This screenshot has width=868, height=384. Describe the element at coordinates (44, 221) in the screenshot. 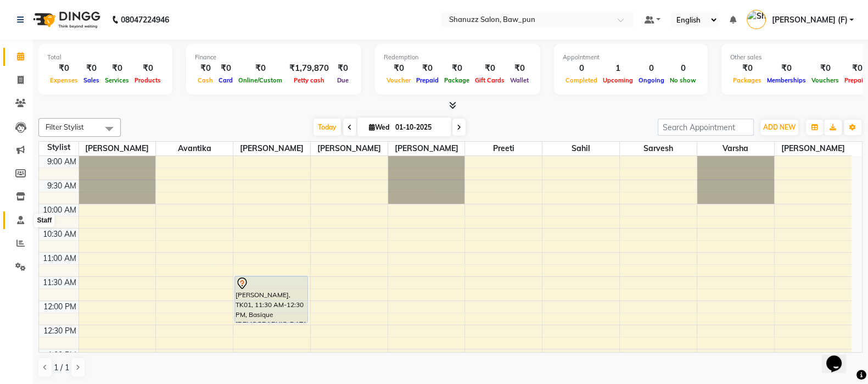

I see `div: Staff` at that location.